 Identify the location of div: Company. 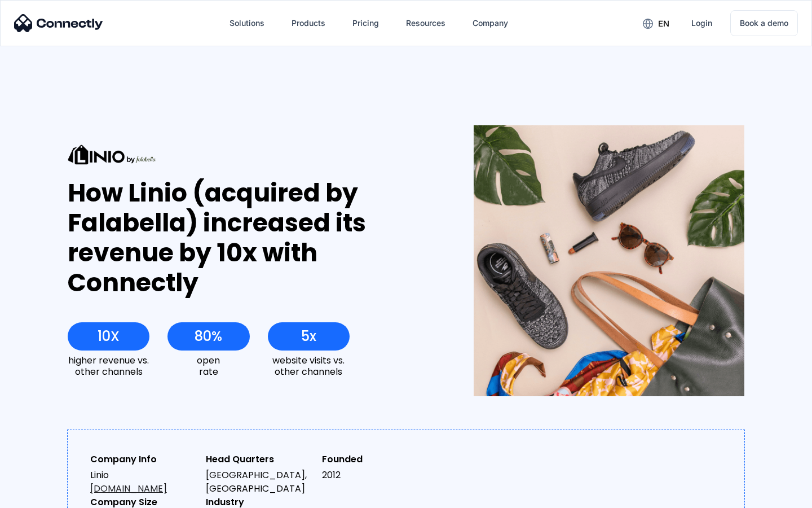
(490, 23).